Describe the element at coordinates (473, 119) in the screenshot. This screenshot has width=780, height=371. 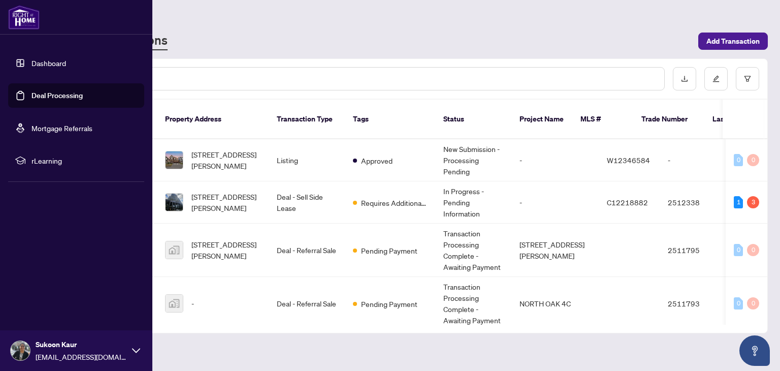
I see `th: Status` at that location.